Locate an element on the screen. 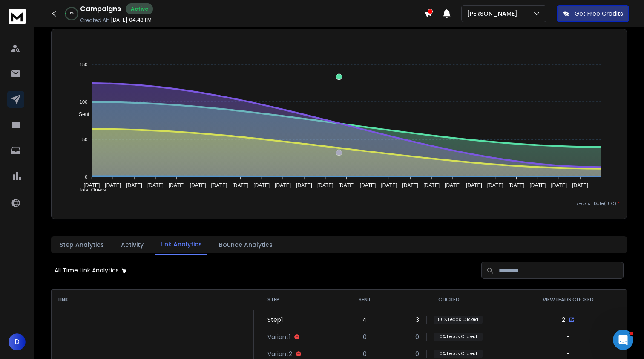 The image size is (644, 359). button: Step Analytics is located at coordinates (82, 245).